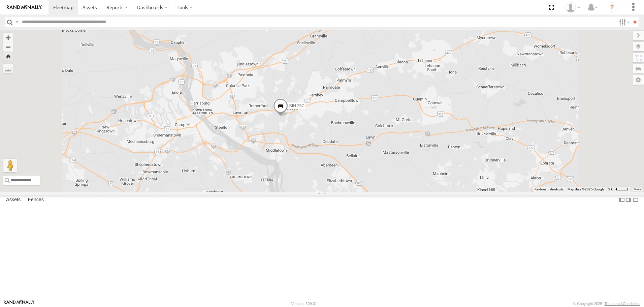  Describe the element at coordinates (13, 200) in the screenshot. I see `label: Assets` at that location.